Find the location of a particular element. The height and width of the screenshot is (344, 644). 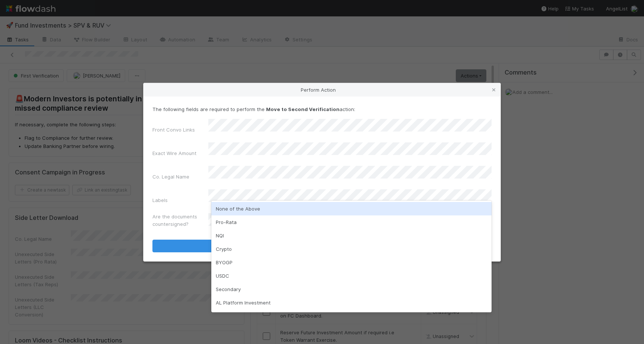

div: Perform Action is located at coordinates (322, 90).